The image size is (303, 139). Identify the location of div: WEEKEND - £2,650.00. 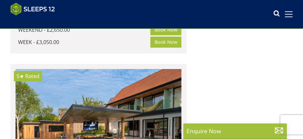
(84, 30).